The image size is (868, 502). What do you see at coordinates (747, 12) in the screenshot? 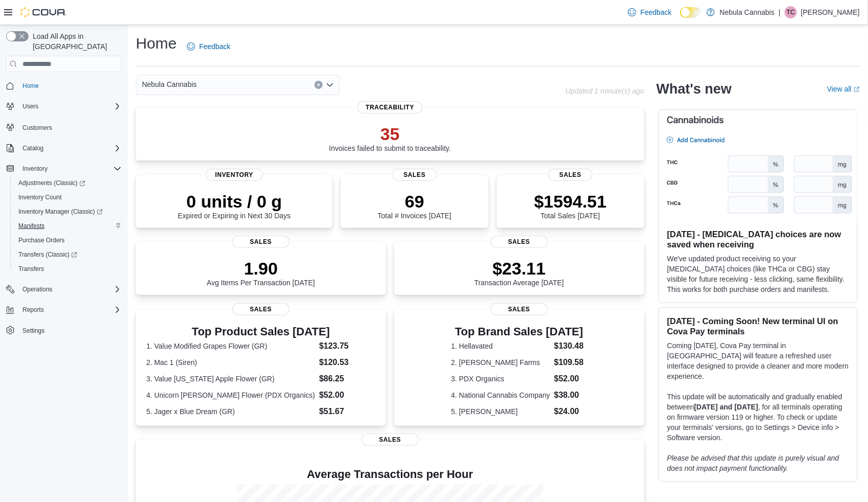
I see `p: Nebula Cannabis` at bounding box center [747, 12].